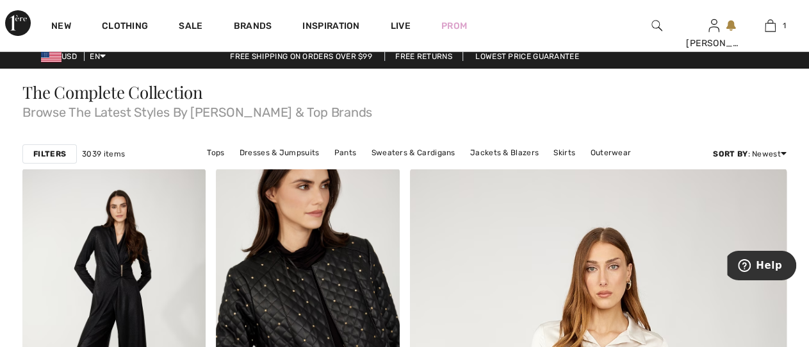  Describe the element at coordinates (61, 27) in the screenshot. I see `a: New` at that location.